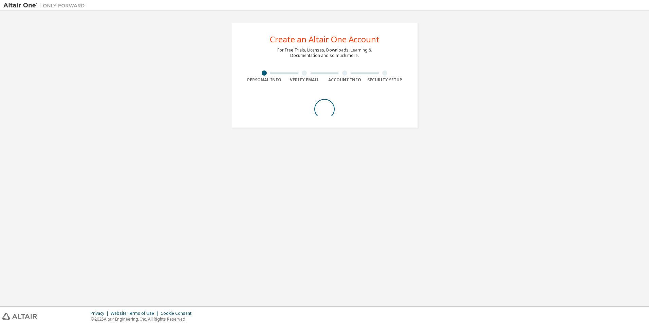 The width and height of the screenshot is (649, 326). Describe the element at coordinates (46, 5) in the screenshot. I see `img: Altair One` at that location.